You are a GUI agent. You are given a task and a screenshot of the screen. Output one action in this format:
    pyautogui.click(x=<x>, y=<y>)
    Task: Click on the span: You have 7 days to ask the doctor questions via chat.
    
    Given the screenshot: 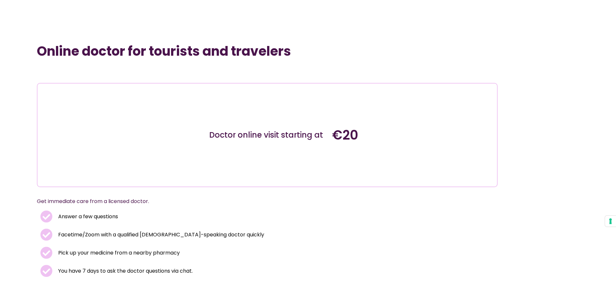 What is the action you would take?
    pyautogui.click(x=124, y=271)
    